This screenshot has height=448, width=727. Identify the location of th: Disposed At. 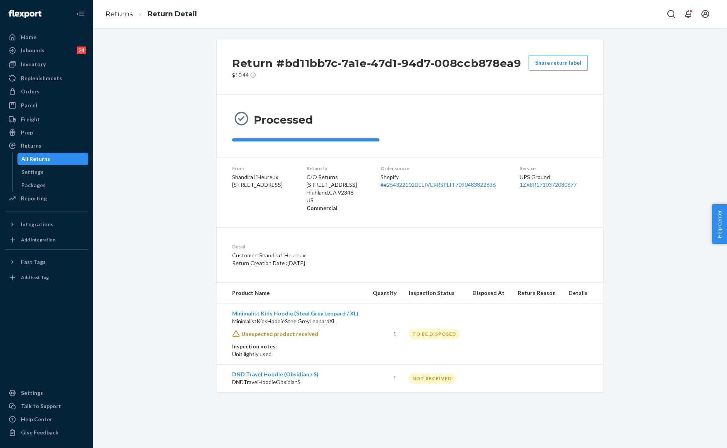
(489, 293).